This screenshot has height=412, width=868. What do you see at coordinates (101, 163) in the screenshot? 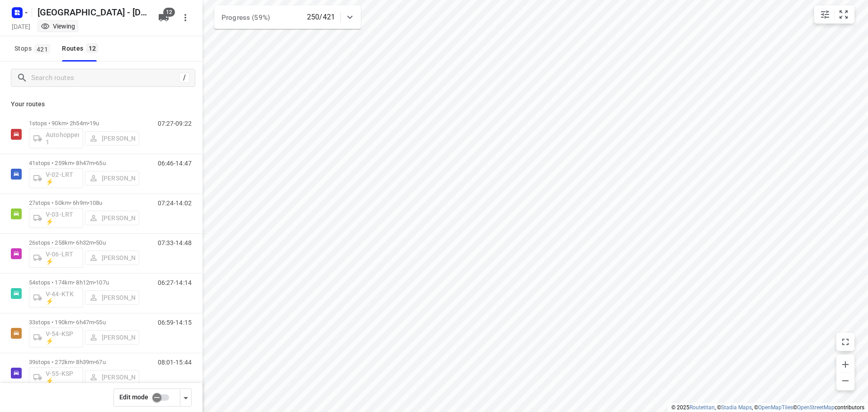
I see `span: 65u` at bounding box center [101, 163].